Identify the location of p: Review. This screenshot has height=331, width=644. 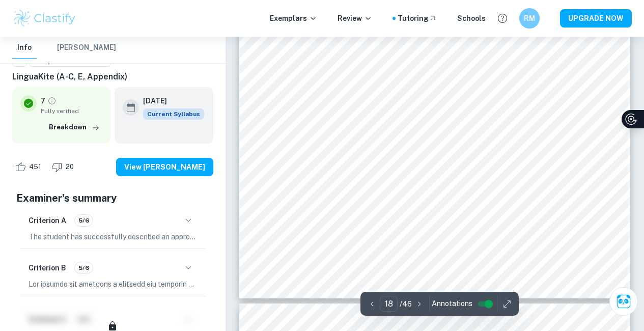
(355, 18).